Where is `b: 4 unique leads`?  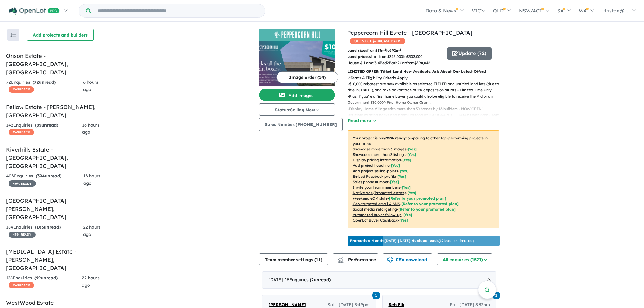 b: 4 unique leads is located at coordinates (425, 241).